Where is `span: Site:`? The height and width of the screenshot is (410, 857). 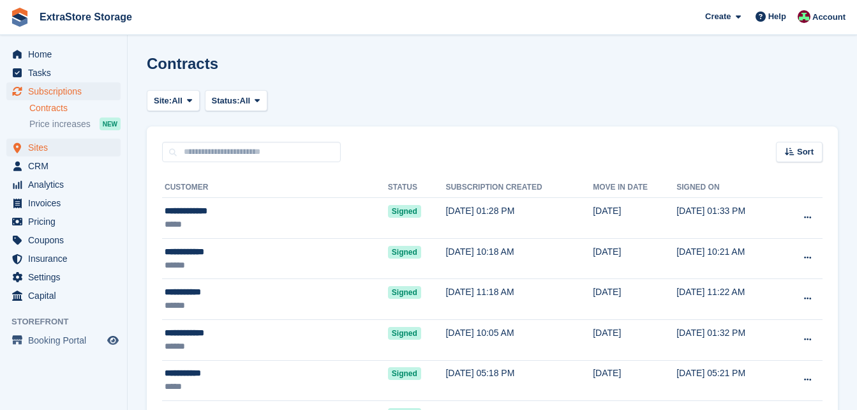 span: Site: is located at coordinates (163, 101).